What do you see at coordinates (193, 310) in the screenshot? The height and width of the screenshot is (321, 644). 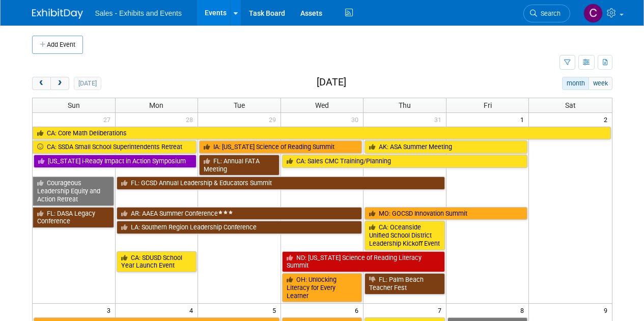 I see `span: 4` at bounding box center [193, 310].